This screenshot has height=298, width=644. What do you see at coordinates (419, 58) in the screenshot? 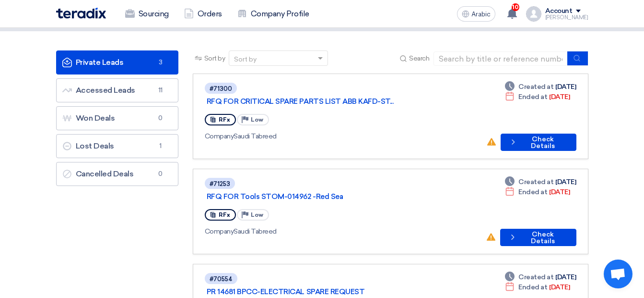
I see `span: Search` at bounding box center [419, 58].